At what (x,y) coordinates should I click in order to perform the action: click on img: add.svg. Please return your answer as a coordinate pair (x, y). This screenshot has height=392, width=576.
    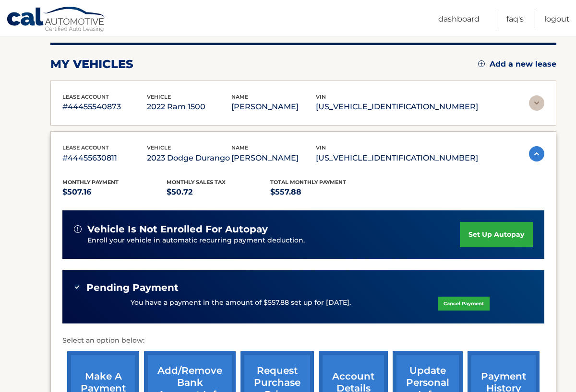
    Looking at the image, I should click on (481, 64).